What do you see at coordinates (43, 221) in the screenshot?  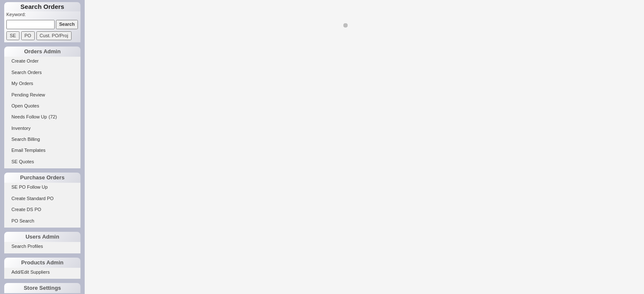 I see `a: PO Search` at bounding box center [43, 221].